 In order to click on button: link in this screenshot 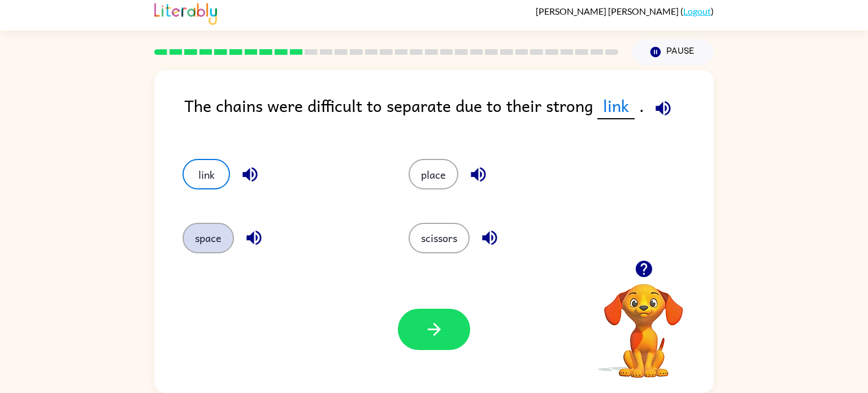, I will do `click(207, 174)`.